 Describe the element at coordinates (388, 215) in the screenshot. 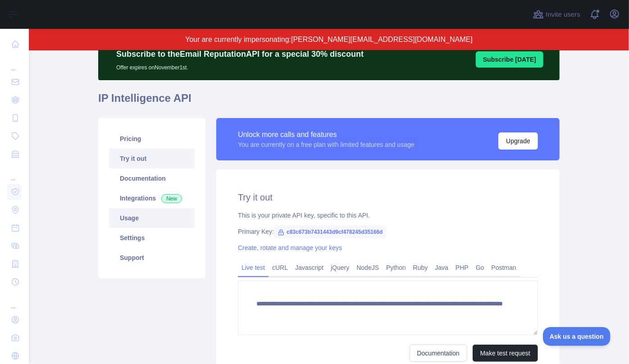

I see `div: This is your private API key, specific to this API.` at that location.